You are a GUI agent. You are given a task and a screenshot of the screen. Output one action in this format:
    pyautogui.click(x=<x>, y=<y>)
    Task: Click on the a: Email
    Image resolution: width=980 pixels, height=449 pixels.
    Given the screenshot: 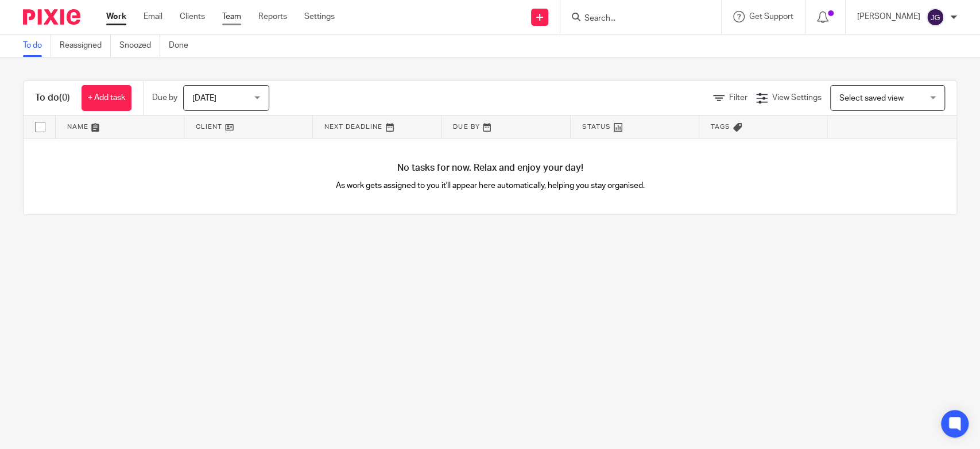 What is the action you would take?
    pyautogui.click(x=153, y=17)
    